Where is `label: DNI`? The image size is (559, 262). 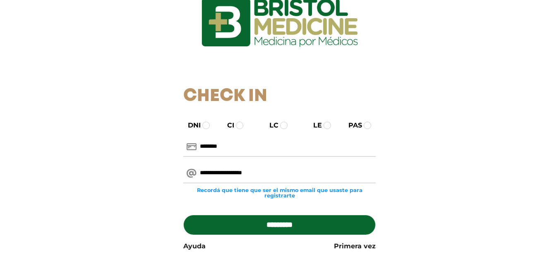 label: DNI is located at coordinates (190, 125).